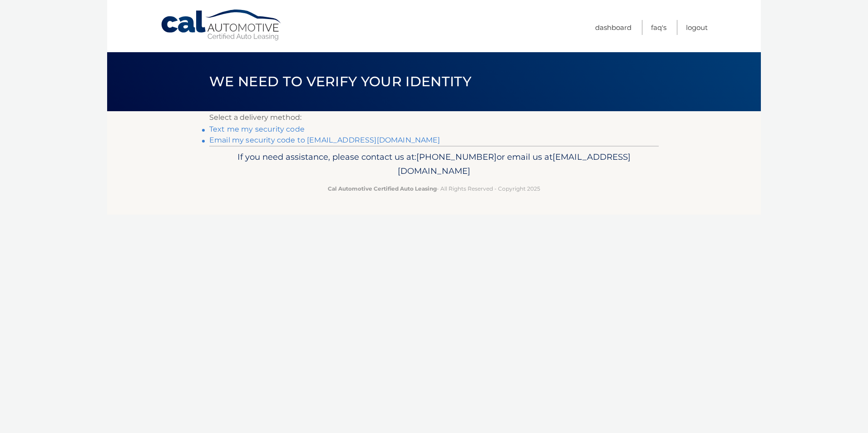  What do you see at coordinates (434, 164) in the screenshot?
I see `p: If you need assistance, please contact us at: or email us at` at bounding box center [434, 164].